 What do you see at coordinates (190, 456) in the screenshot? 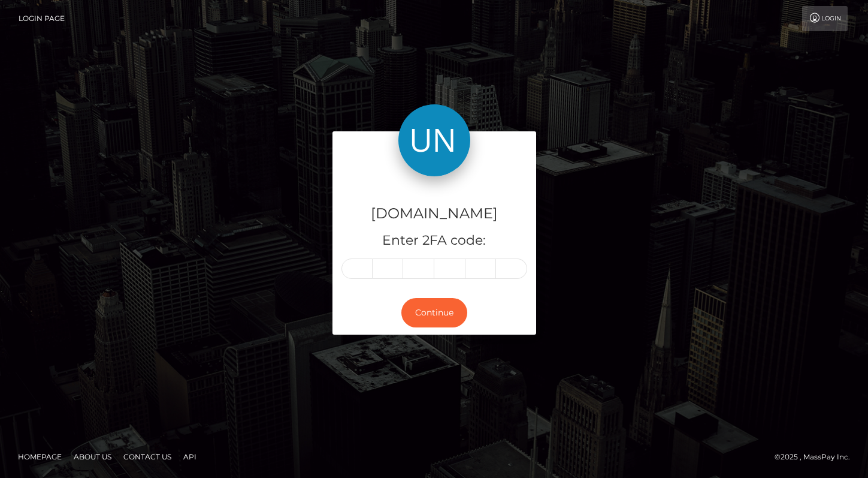
I see `a: API` at bounding box center [190, 456].